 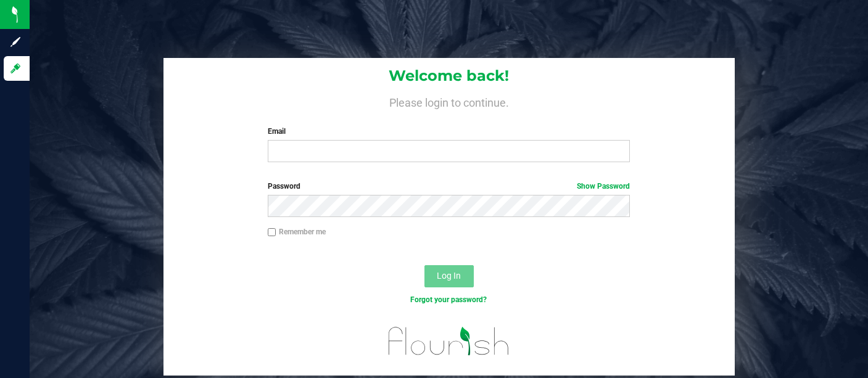 What do you see at coordinates (272, 232) in the screenshot?
I see `input: Remember me` at bounding box center [272, 232].